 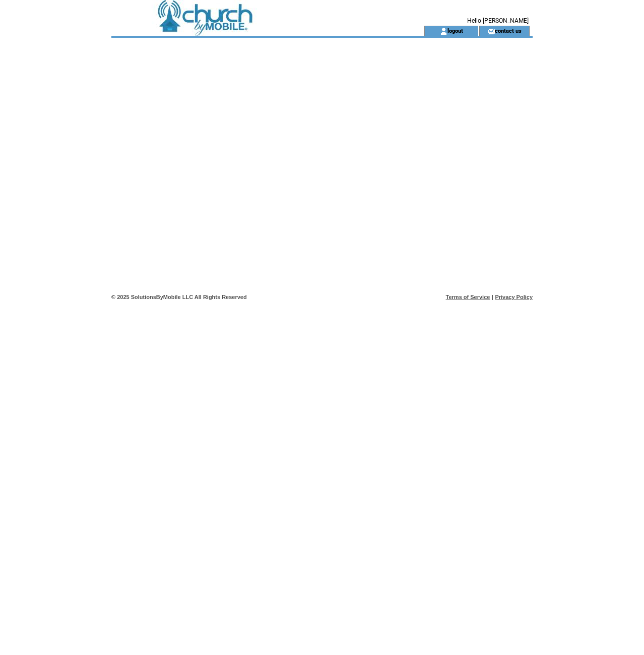 What do you see at coordinates (179, 297) in the screenshot?
I see `span: © 2025 SolutionsByMobile LLC All Rights Reserved` at bounding box center [179, 297].